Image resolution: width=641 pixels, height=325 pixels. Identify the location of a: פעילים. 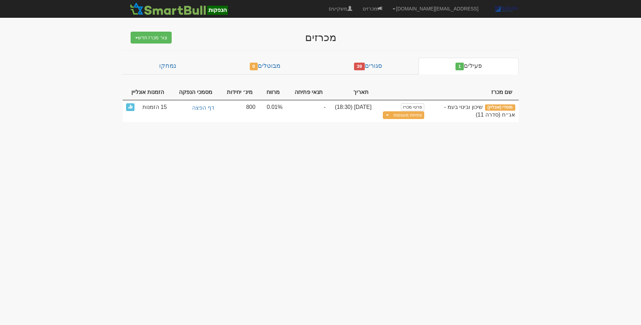
(468, 66).